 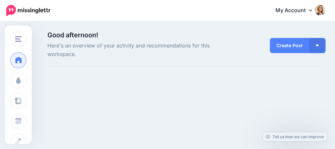 What do you see at coordinates (138, 50) in the screenshot?
I see `span: Here's an overview of your activity and recommendations for this workspace.` at bounding box center [138, 50].